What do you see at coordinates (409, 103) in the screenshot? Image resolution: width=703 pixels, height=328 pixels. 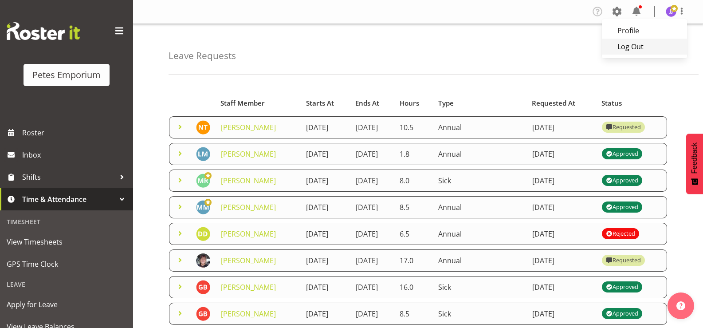 I see `span: Hours` at bounding box center [409, 103].